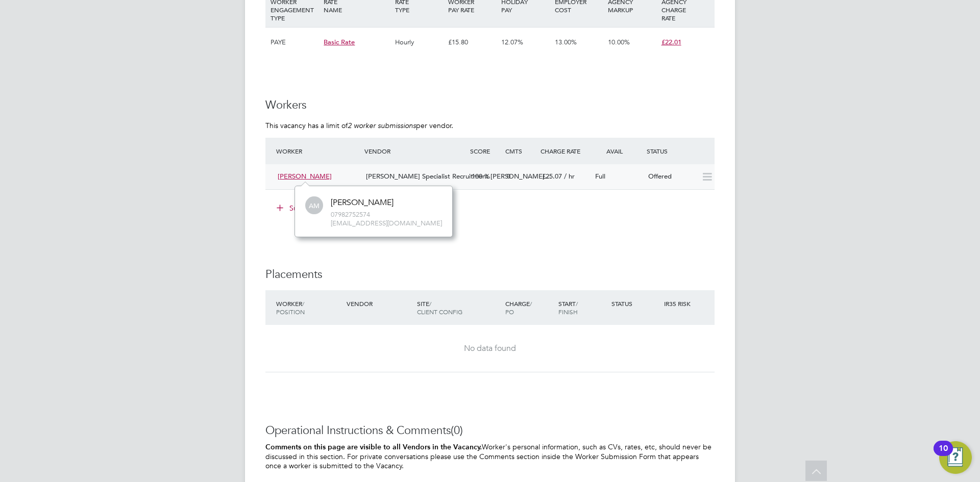 The width and height of the screenshot is (980, 482). I want to click on b: Comments on this page are visible to all Vendors in the Vacancy., so click(373, 447).